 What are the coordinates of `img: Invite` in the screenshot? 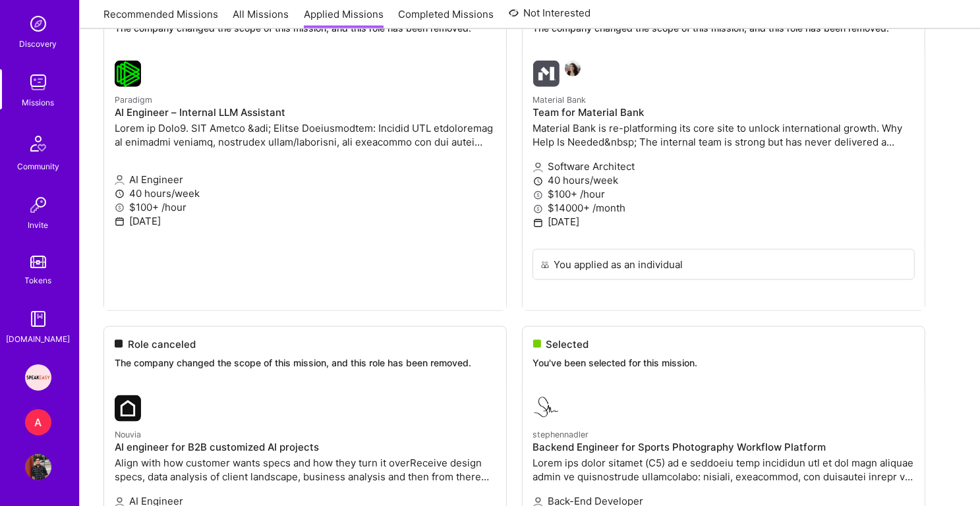 It's located at (39, 205).